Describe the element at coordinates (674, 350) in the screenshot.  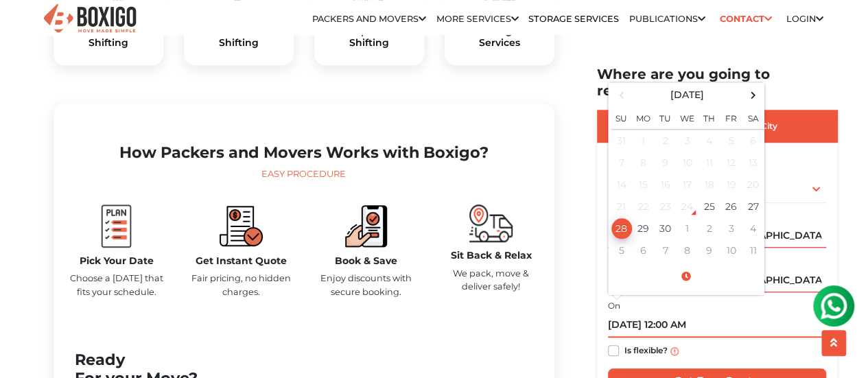
I see `img: info` at that location.